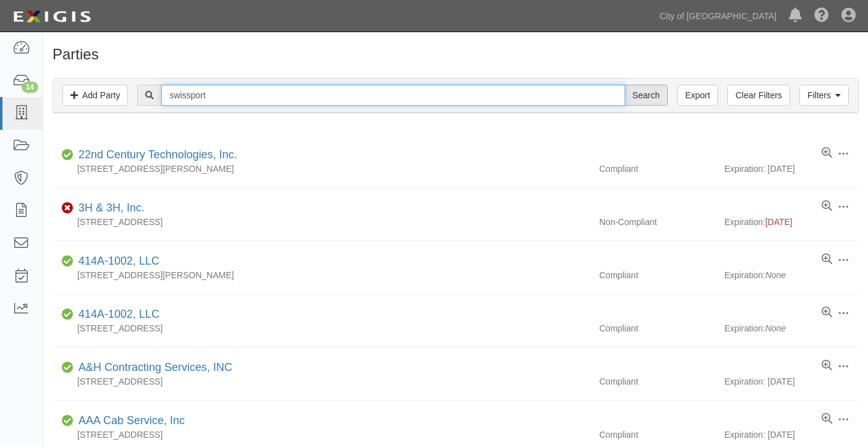 The width and height of the screenshot is (868, 447). I want to click on a: Filters, so click(825, 95).